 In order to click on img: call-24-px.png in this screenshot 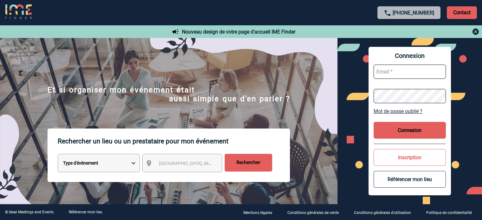, I will do `click(387, 13)`.